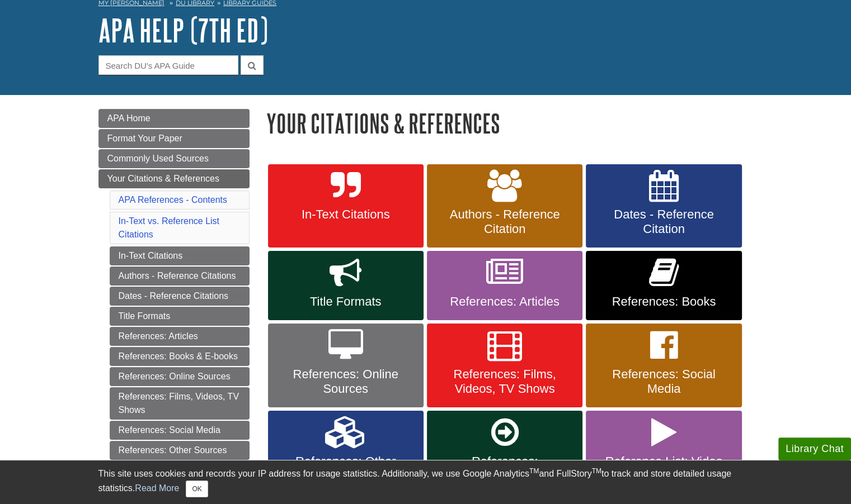  What do you see at coordinates (168, 65) in the screenshot?
I see `input: Search DU's APA Guide` at bounding box center [168, 65].